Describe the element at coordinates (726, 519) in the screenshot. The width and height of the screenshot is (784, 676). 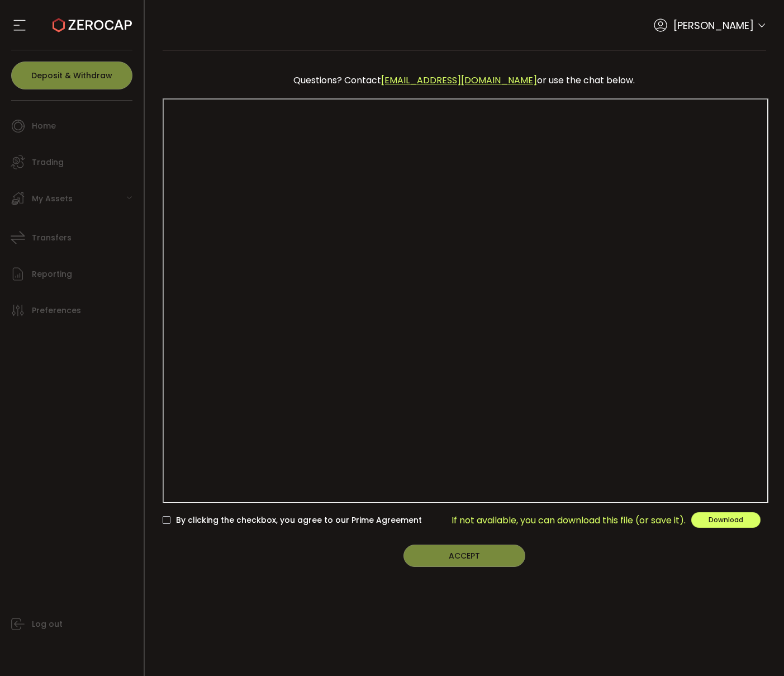
I see `span: Download` at that location.